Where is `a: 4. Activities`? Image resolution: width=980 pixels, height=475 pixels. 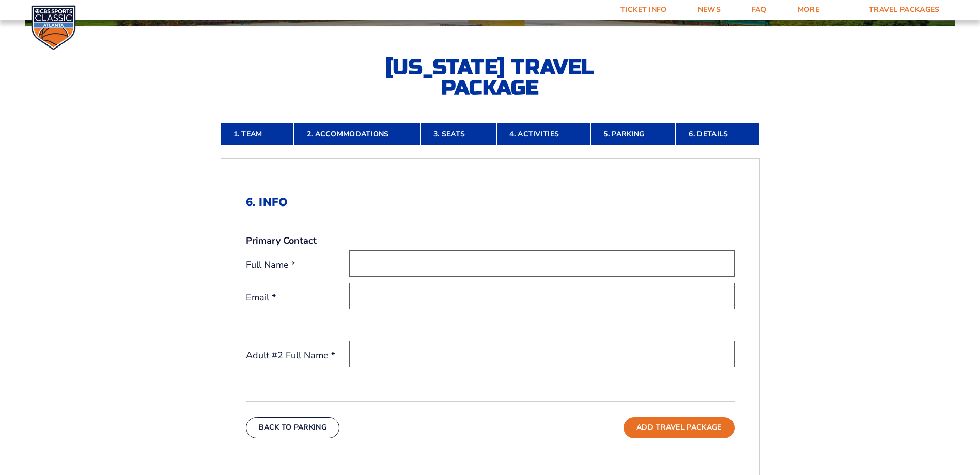 a: 4. Activities is located at coordinates (543, 134).